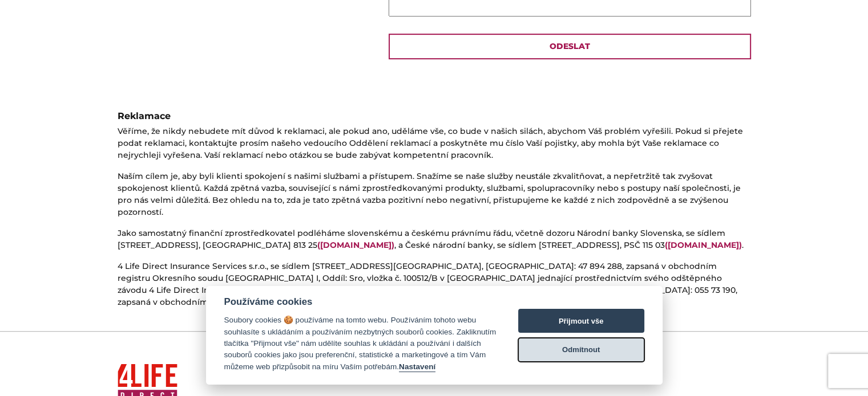 The width and height of the screenshot is (868, 396). What do you see at coordinates (434, 194) in the screenshot?
I see `p: Naším cílem je, aby byli klienti spokojení s našimi službami a přístupem. Snažíme se naše služby ...` at bounding box center [434, 194].